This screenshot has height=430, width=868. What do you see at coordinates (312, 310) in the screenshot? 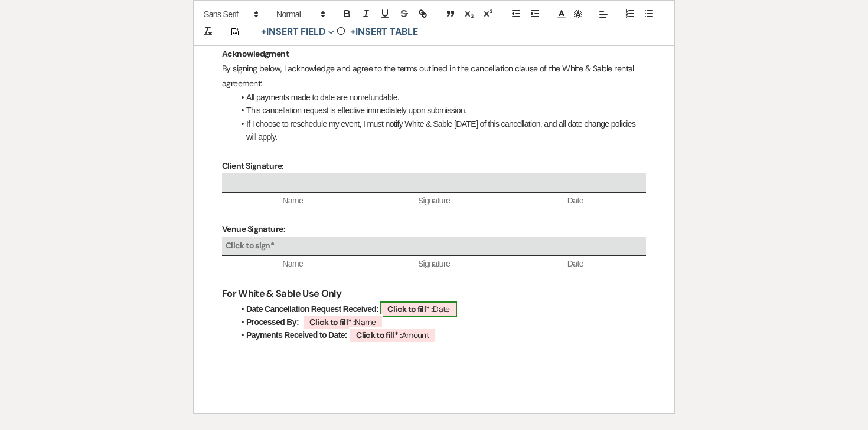
I see `strong: Date Cancellation Request Received:` at bounding box center [312, 310].